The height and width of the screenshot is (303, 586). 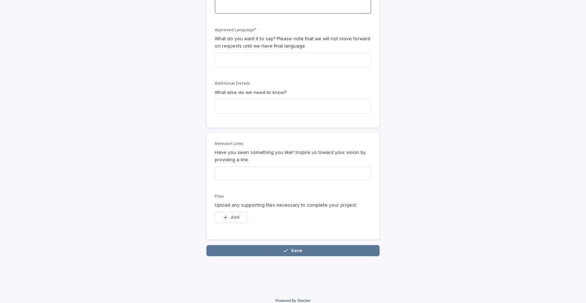 What do you see at coordinates (293, 300) in the screenshot?
I see `a: Powered By Stacker` at bounding box center [293, 300].